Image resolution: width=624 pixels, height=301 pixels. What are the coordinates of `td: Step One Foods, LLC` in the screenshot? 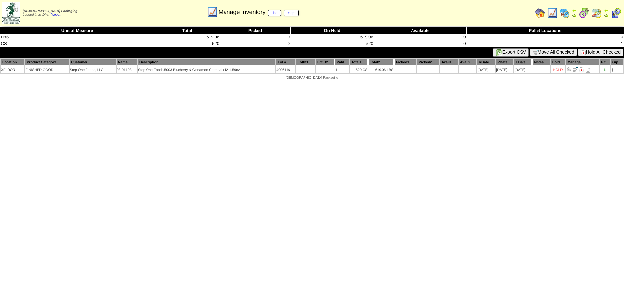 It's located at (93, 70).